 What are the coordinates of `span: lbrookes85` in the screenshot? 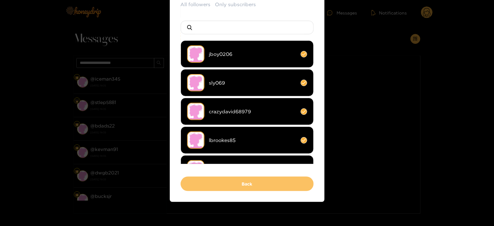 It's located at (252, 140).